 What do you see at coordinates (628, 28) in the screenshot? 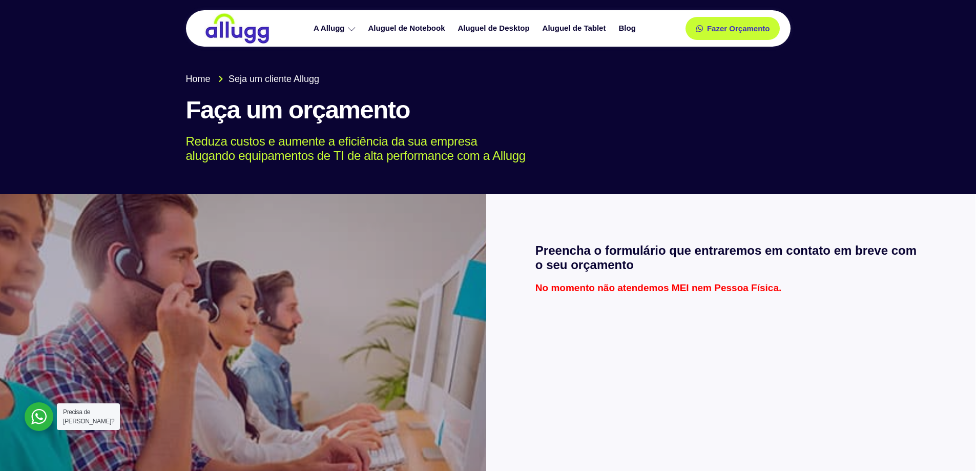
I see `a: Blog` at bounding box center [628, 28].